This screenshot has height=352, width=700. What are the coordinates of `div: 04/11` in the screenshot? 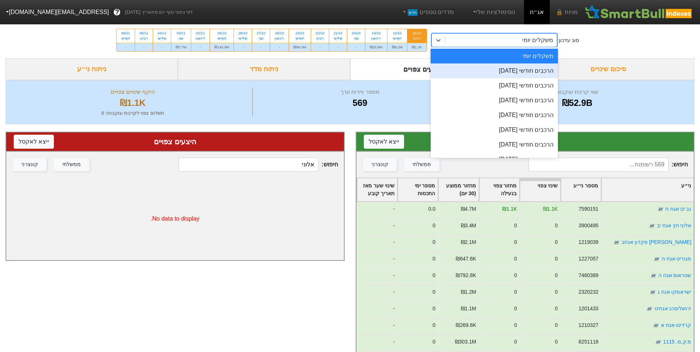 It's located at (162, 33).